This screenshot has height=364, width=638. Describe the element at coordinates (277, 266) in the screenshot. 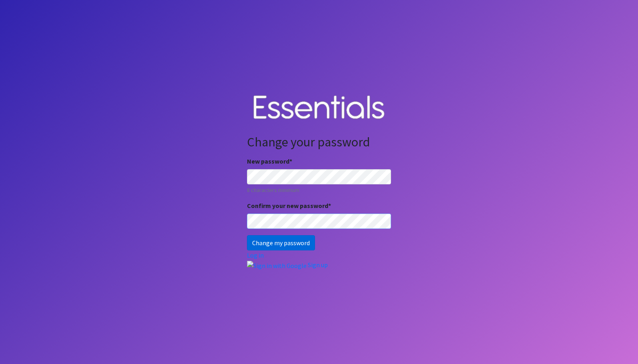

I see `img: Sign in with Google` at that location.